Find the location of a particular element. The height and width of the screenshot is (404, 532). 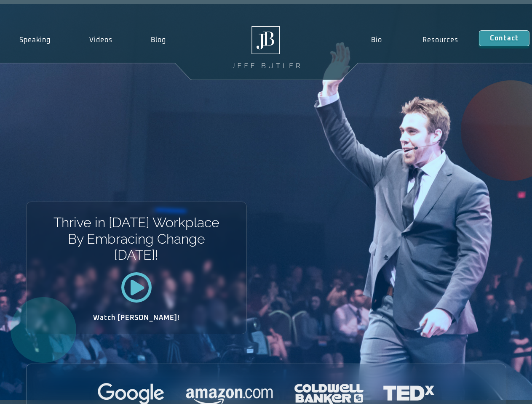

a: Contact is located at coordinates (504, 38).